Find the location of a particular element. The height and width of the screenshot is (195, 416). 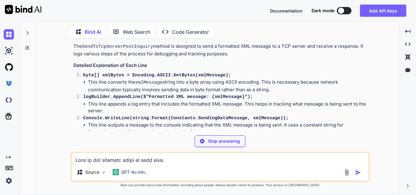

li: This line appends a log entry that includes the formatted XML message. This helps in tracking wha... is located at coordinates (228, 108).